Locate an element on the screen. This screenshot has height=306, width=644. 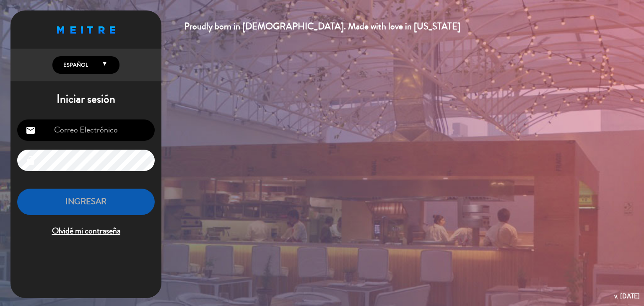
button: INGRESAR is located at coordinates (86, 202).